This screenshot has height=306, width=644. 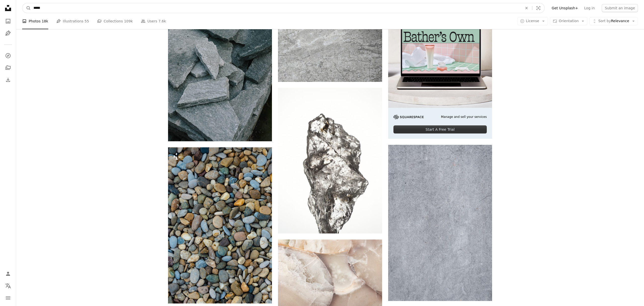 What do you see at coordinates (440, 72) in the screenshot?
I see `a: Manage and sell your servicesStart A Free Trial` at bounding box center [440, 72].